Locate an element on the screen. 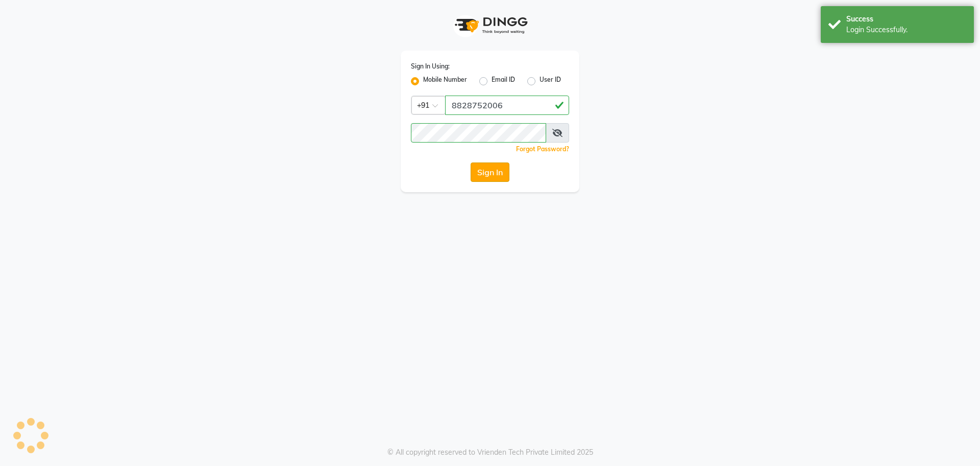 The image size is (980, 466). div: Success is located at coordinates (906, 19).